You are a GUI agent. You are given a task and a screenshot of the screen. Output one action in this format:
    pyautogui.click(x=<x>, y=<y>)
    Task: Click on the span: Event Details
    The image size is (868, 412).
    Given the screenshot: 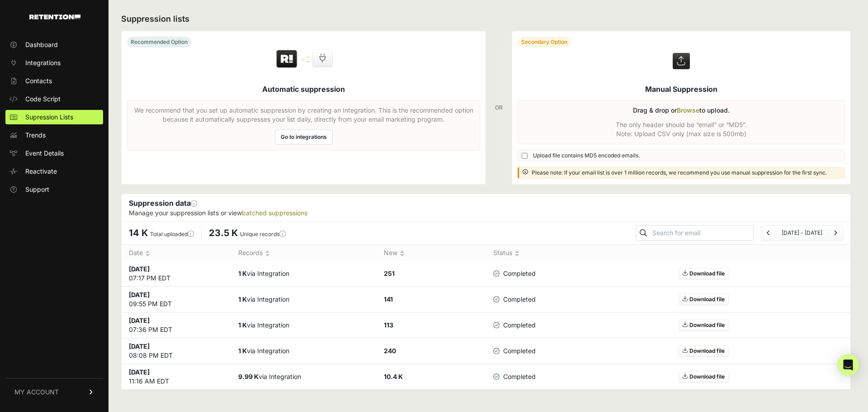 What is the action you would take?
    pyautogui.click(x=44, y=153)
    